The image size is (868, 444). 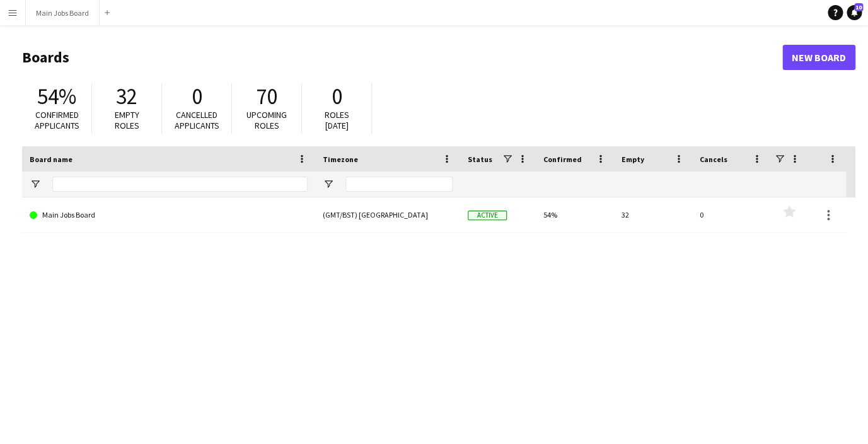 What do you see at coordinates (340, 158) in the screenshot?
I see `span: Timezone` at bounding box center [340, 158].